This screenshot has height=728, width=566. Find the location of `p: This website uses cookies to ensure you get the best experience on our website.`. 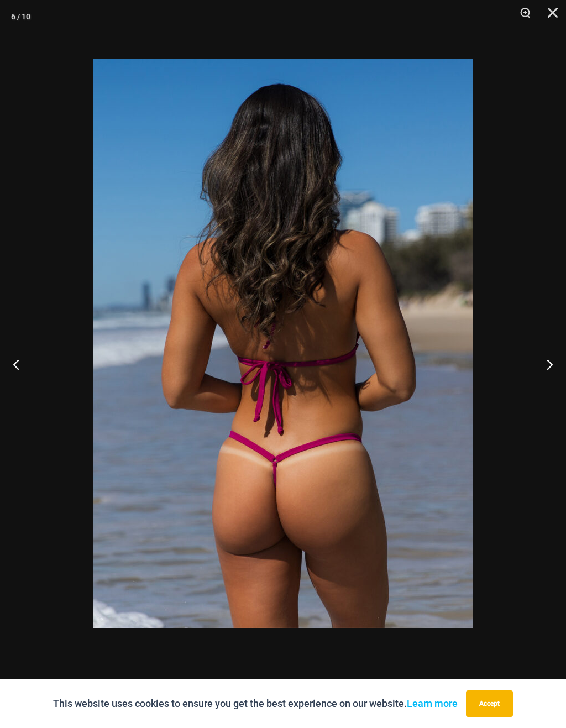

p: This website uses cookies to ensure you get the best experience on our website. is located at coordinates (255, 704).